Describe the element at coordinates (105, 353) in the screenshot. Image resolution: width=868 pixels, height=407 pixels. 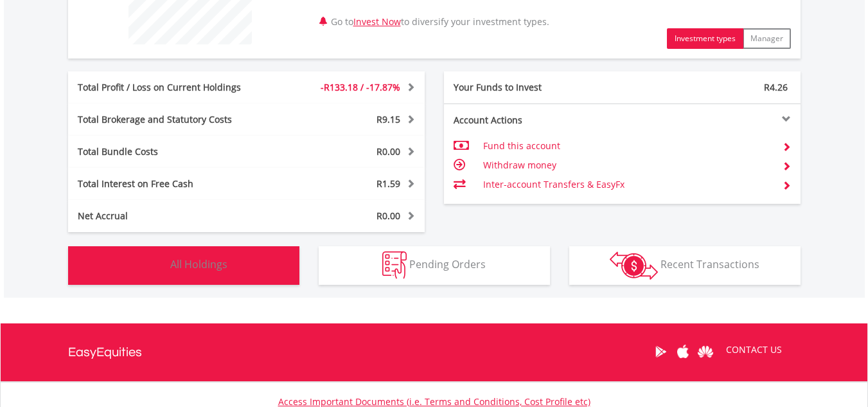
I see `a: EasyEquities` at that location.